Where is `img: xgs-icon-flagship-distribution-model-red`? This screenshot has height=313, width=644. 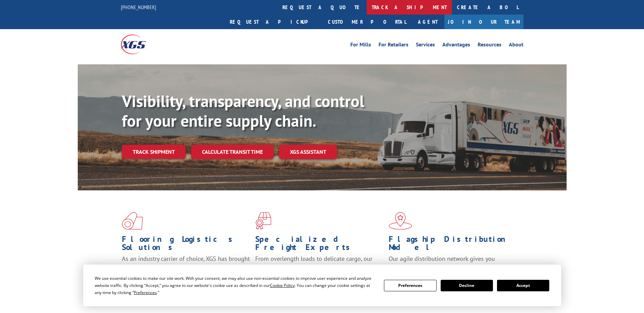 img: xgs-icon-flagship-distribution-model-red is located at coordinates (400, 221).